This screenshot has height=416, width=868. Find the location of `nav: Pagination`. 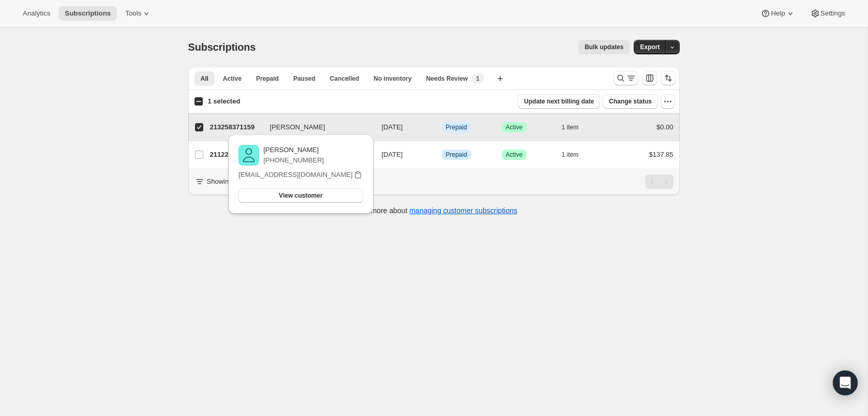

nav: Pagination is located at coordinates (659, 181).